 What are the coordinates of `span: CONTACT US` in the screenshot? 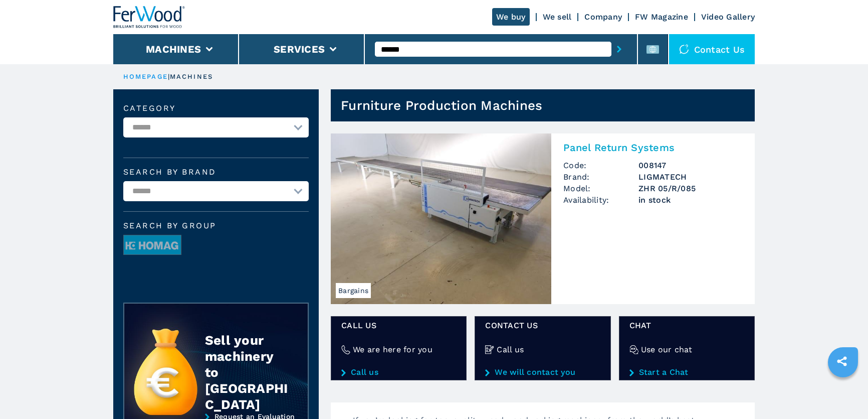 It's located at (542, 325).